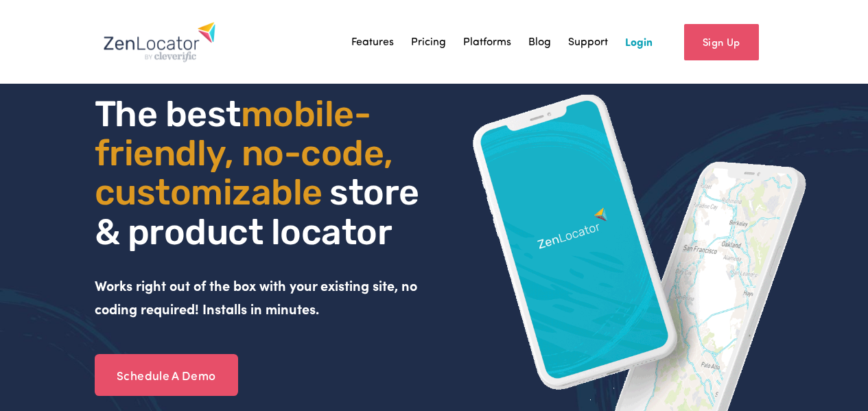 This screenshot has width=868, height=411. I want to click on a: Pricing, so click(429, 42).